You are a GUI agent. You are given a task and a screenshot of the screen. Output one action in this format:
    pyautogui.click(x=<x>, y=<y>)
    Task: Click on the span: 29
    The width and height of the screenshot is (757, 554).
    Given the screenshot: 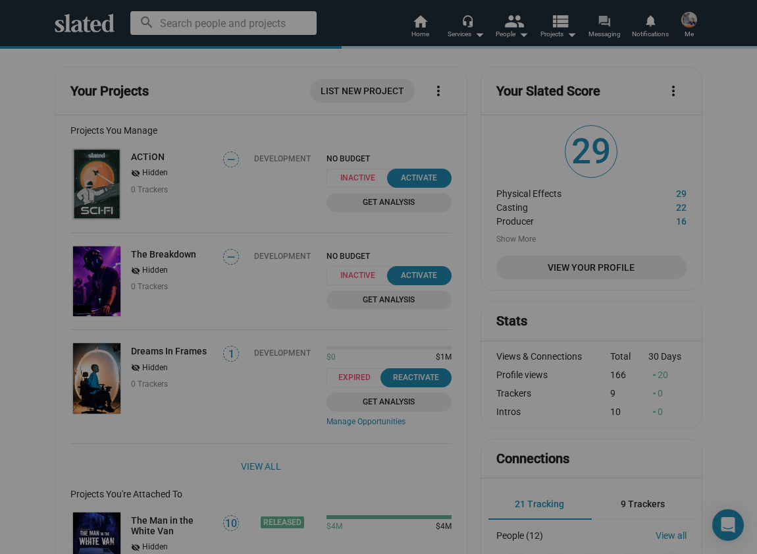 What is the action you would take?
    pyautogui.click(x=591, y=151)
    